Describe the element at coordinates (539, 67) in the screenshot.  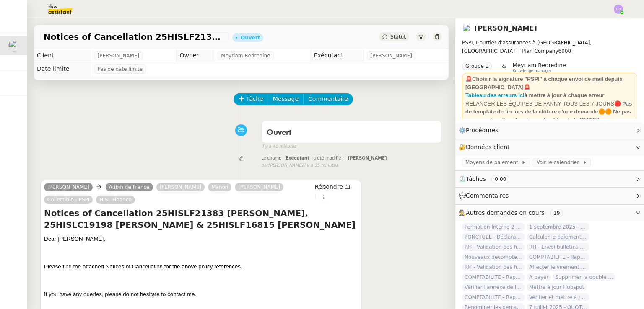
I see `app-user-label: Knowledge manager` at that location.